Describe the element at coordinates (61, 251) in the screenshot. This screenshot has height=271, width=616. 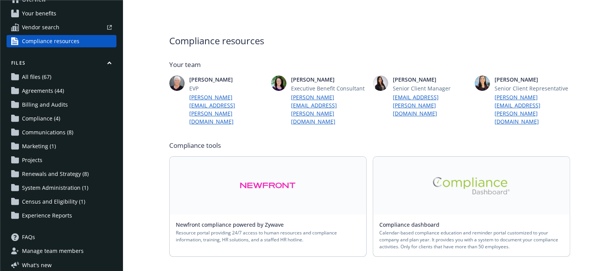
I see `a: Manage team members` at that location.